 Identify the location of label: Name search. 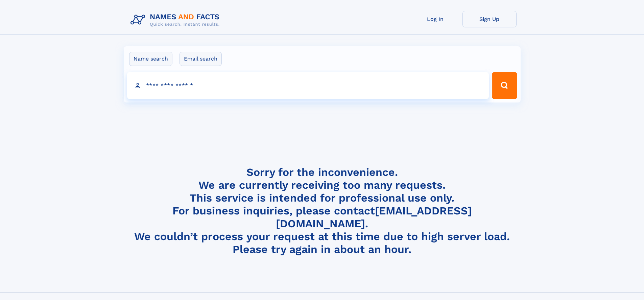
(151, 59).